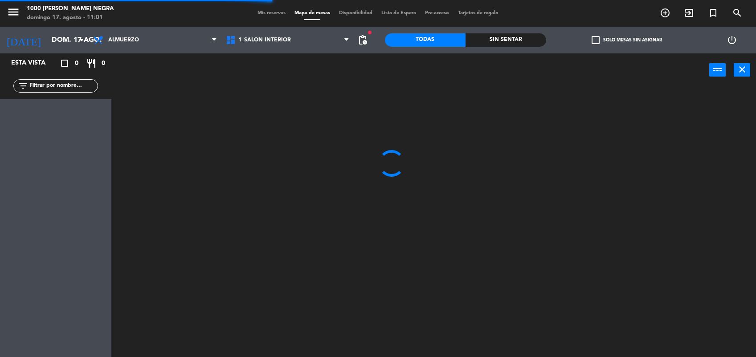  Describe the element at coordinates (65, 63) in the screenshot. I see `i: crop_square` at that location.